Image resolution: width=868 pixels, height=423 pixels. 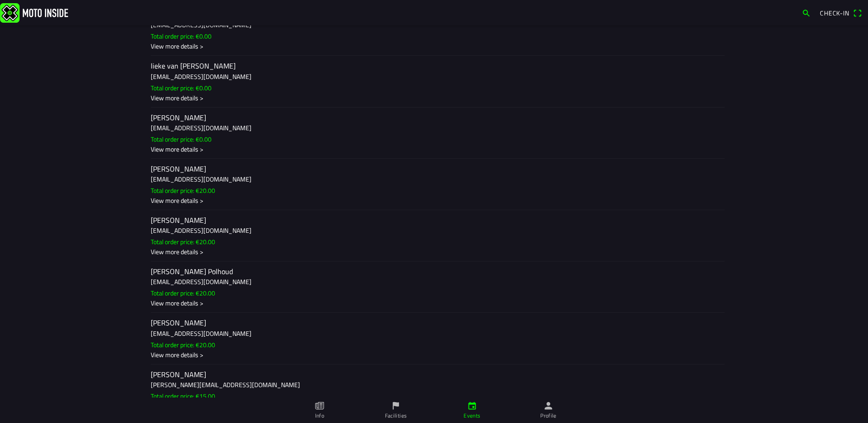 I want to click on ion-label: Events, so click(x=472, y=416).